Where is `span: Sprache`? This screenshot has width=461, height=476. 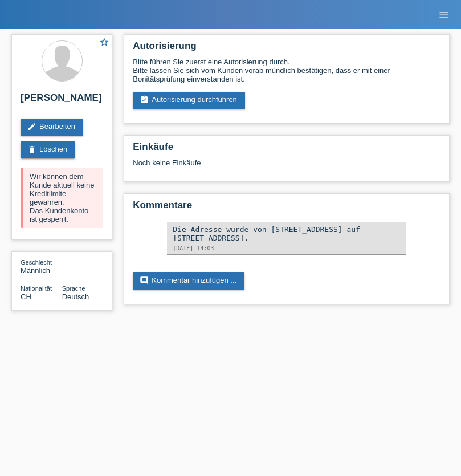
span: Sprache is located at coordinates (73, 288).